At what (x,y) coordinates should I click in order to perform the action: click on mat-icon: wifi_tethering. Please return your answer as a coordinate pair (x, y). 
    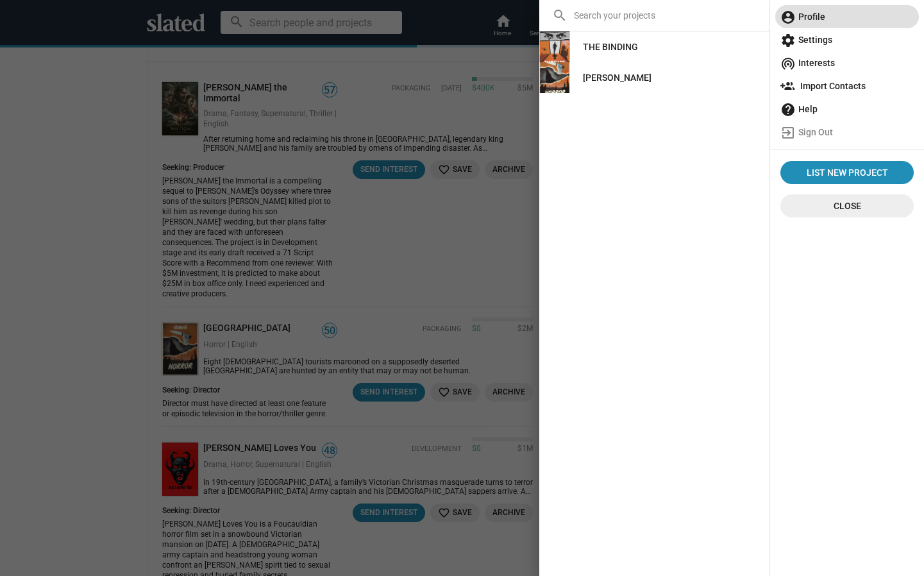
    Looking at the image, I should click on (788, 63).